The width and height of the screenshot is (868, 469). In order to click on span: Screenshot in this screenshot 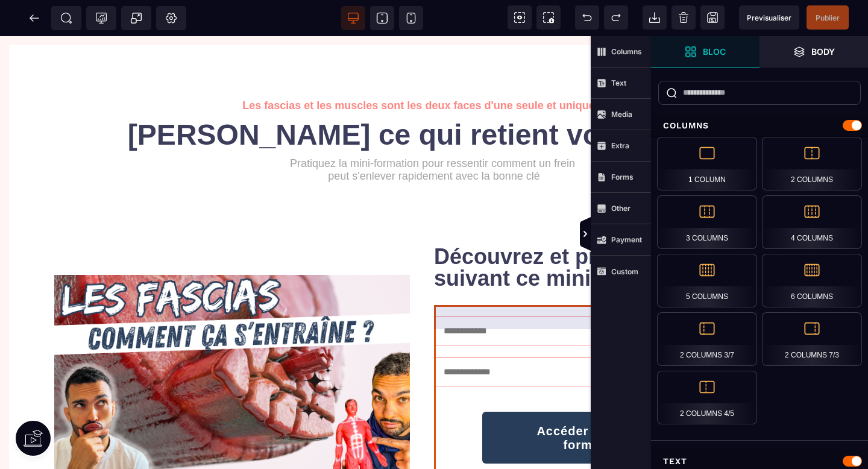, I will do `click(549, 18)`.